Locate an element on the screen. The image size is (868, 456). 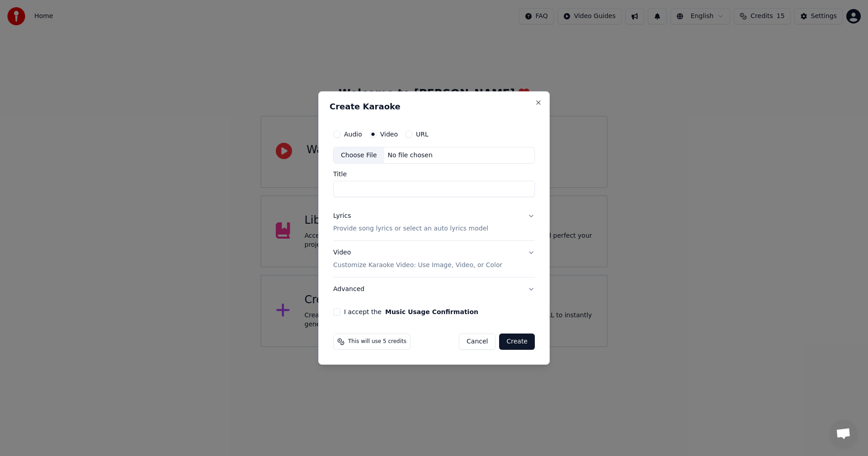
span: This will use 5 credits is located at coordinates (377, 342).